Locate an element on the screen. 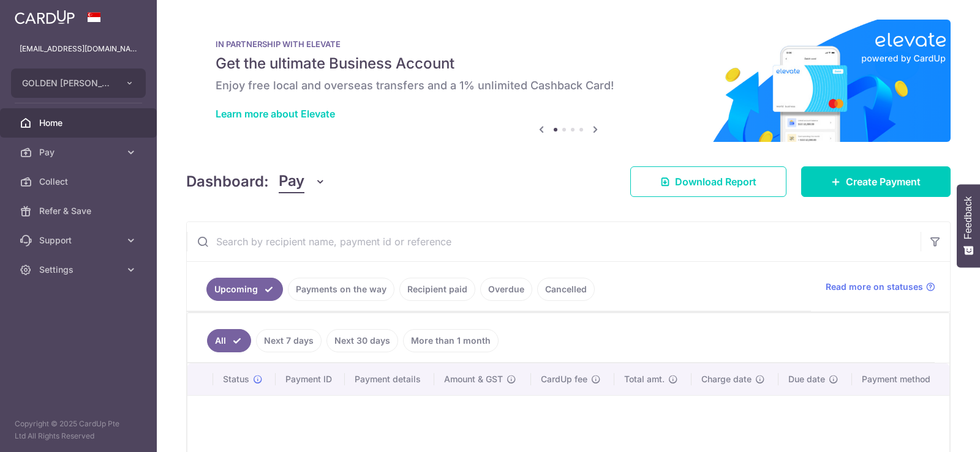 The height and width of the screenshot is (452, 980). p: IN PARTNERSHIP WITH ELEVATE is located at coordinates (568, 44).